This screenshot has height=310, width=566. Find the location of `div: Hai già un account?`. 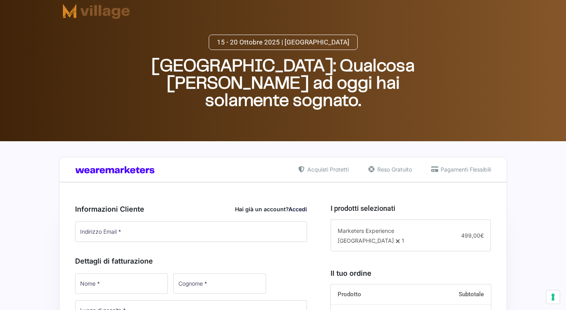

div: Hai già un account? is located at coordinates (271, 209).